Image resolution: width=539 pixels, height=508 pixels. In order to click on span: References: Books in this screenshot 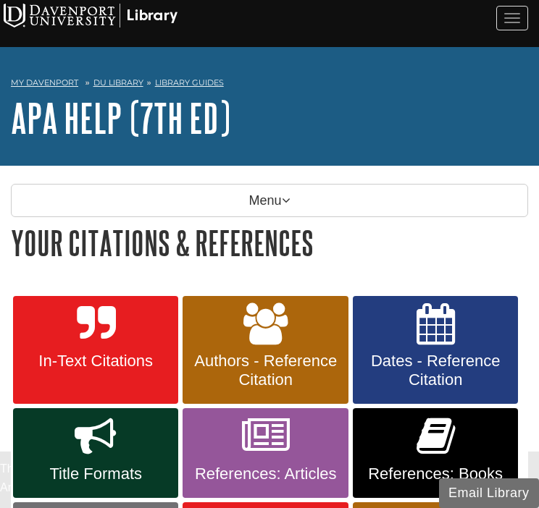, I will do `click(435, 474)`.